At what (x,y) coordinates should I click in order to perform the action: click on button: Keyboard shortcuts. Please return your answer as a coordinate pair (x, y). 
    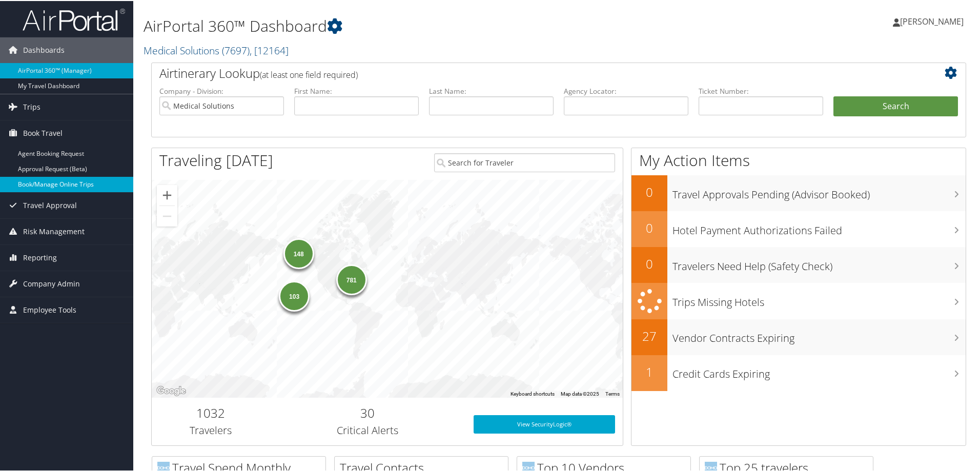
    Looking at the image, I should click on (532, 393).